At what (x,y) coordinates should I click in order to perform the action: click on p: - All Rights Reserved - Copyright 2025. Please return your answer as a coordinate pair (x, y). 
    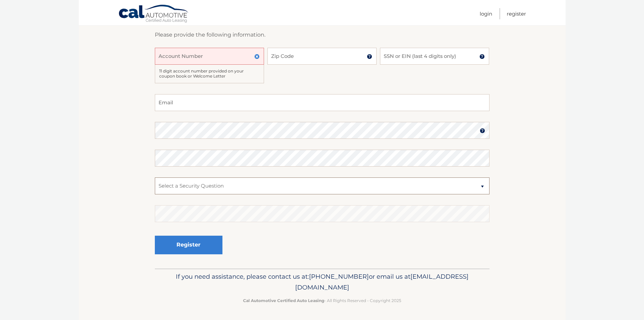
    Looking at the image, I should click on (322, 300).